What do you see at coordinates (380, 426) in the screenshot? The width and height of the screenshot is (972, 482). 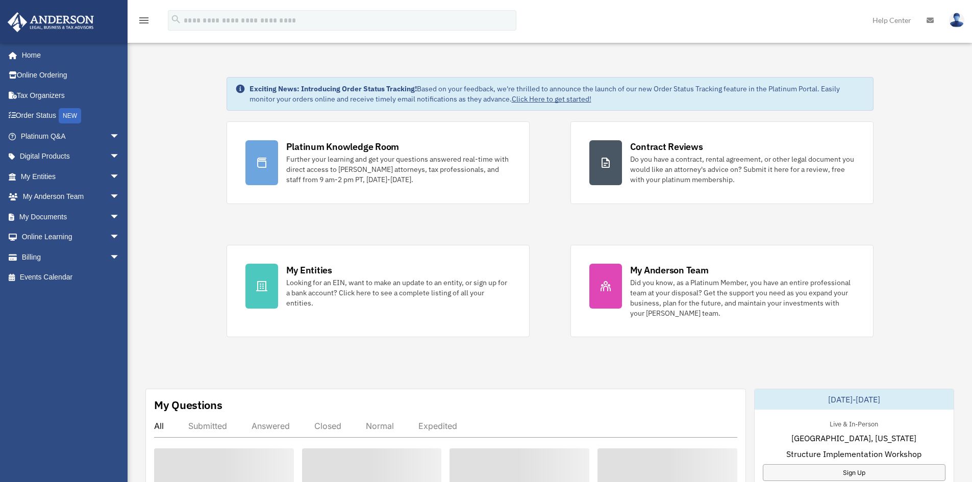 I see `div: Normal` at bounding box center [380, 426].